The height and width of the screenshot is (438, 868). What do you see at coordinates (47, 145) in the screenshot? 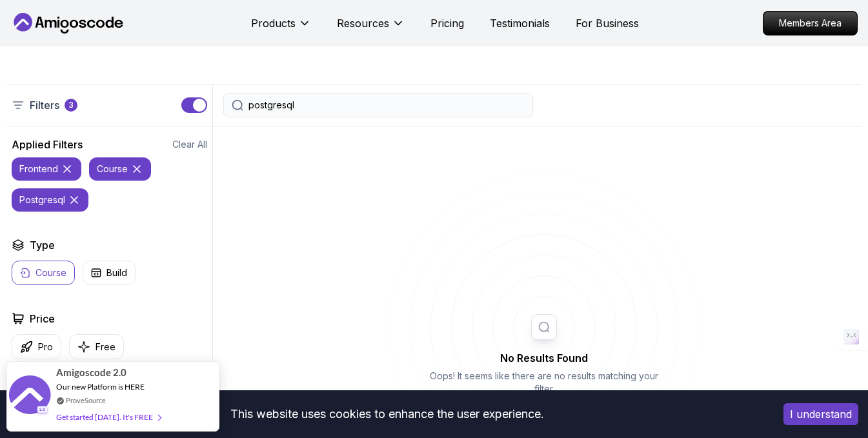
I see `h2: Applied Filters` at bounding box center [47, 145].